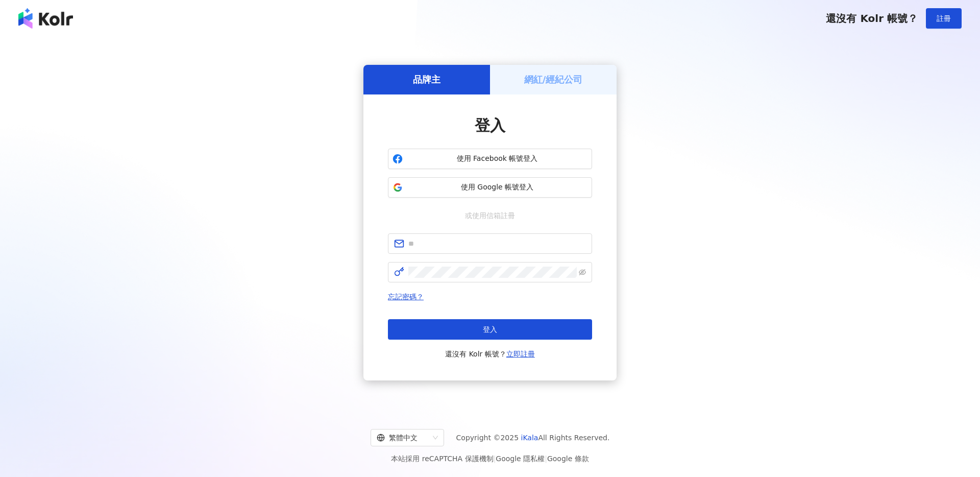 Image resolution: width=980 pixels, height=477 pixels. Describe the element at coordinates (403, 437) in the screenshot. I see `div: 繁體中文` at that location.